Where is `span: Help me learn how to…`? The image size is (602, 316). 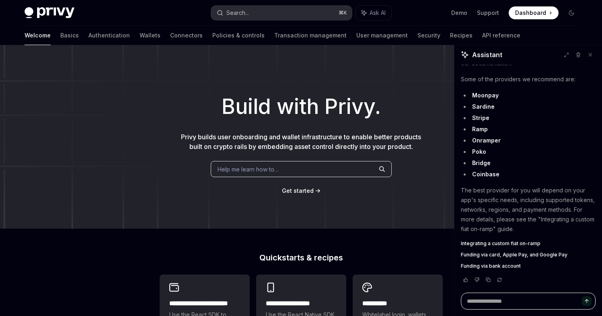
span: Help me learn how to… is located at coordinates (248, 169).